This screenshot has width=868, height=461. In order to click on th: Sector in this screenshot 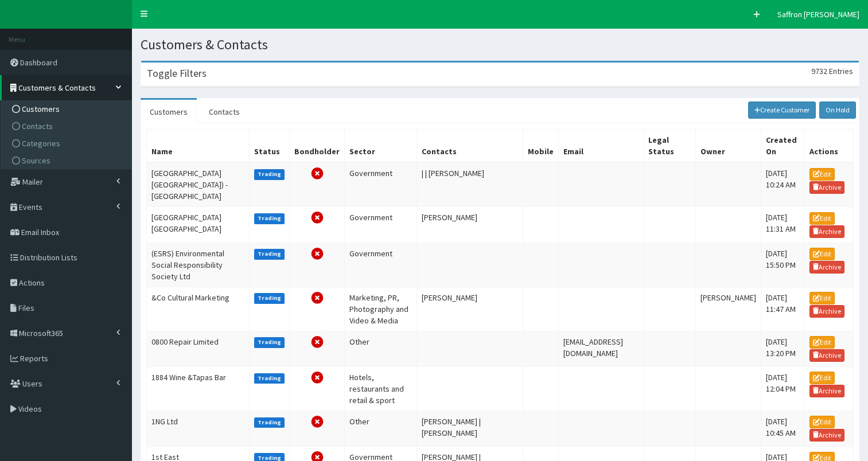, I will do `click(381, 146)`.